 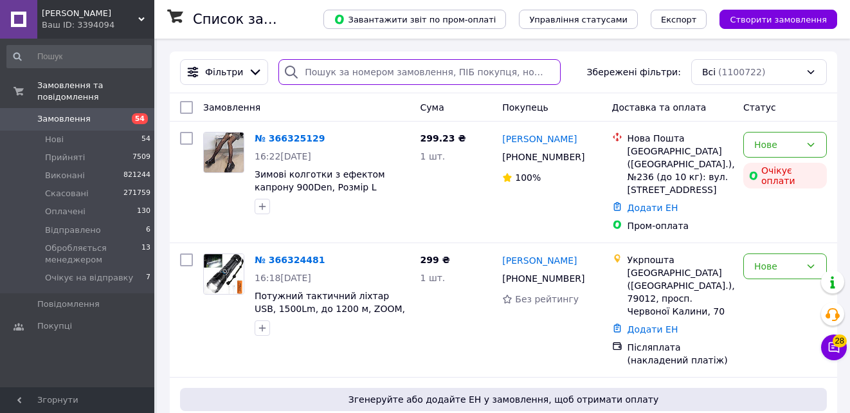 I want to click on span: Cума, so click(x=432, y=107).